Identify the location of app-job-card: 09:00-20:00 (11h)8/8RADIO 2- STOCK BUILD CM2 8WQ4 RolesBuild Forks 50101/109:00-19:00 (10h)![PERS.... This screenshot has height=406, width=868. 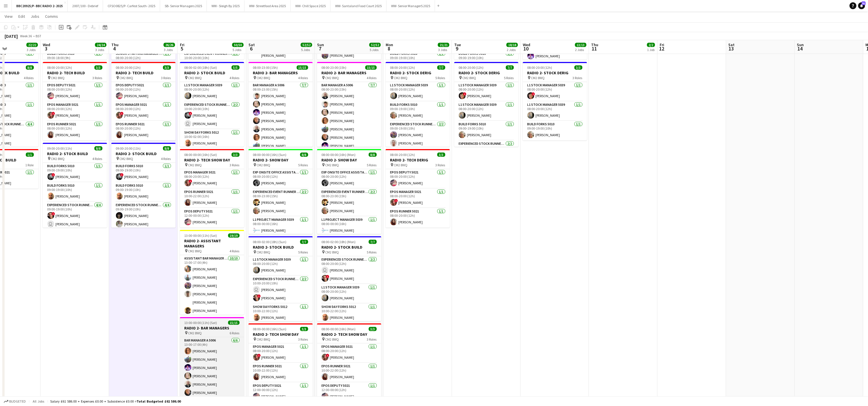
(75, 185).